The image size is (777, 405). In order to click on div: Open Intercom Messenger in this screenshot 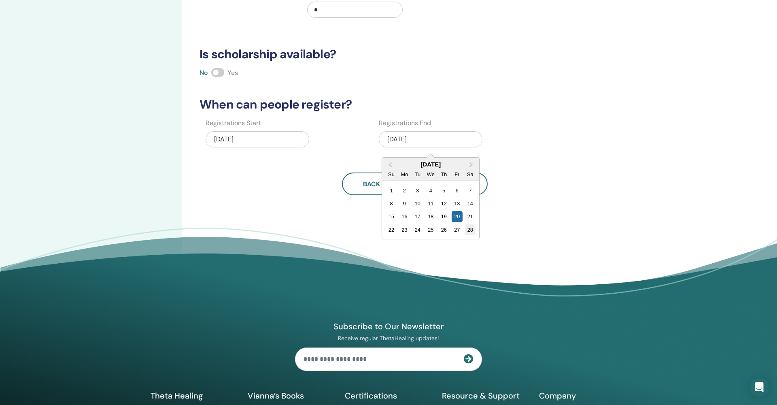, I will do `click(759, 387)`.